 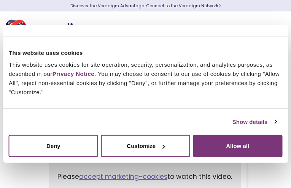 I want to click on button: Deny, so click(x=53, y=146).